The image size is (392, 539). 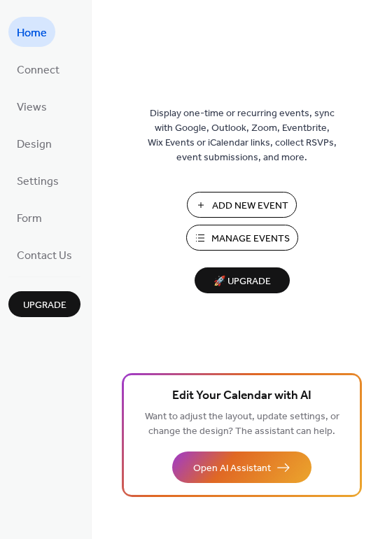 I want to click on span: Edit Your Calendar with AI, so click(x=241, y=397).